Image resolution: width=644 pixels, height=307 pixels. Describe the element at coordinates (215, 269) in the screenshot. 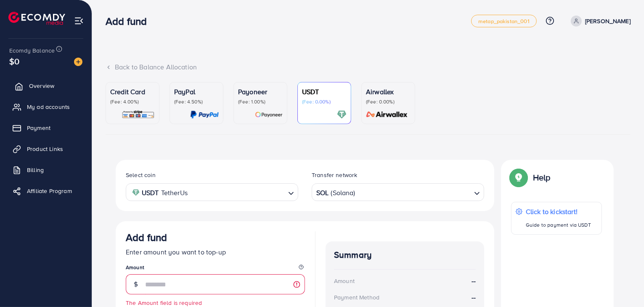

I see `legend: Amount` at that location.